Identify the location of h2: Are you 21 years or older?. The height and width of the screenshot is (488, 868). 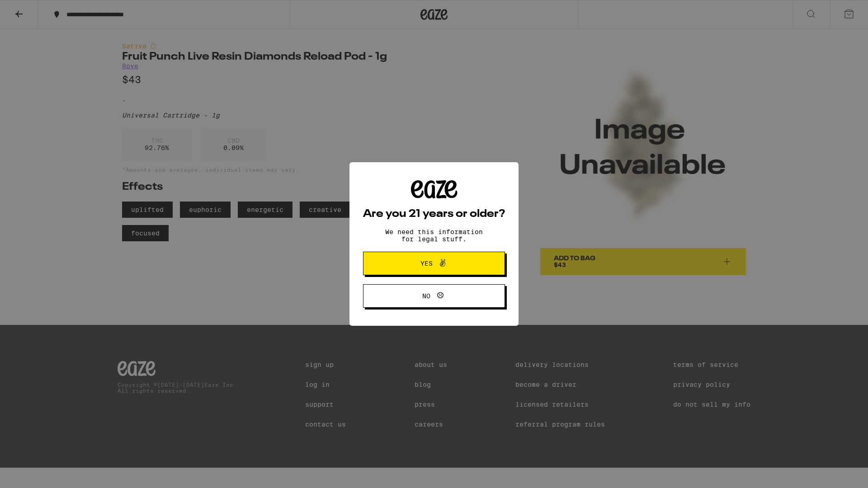
(434, 214).